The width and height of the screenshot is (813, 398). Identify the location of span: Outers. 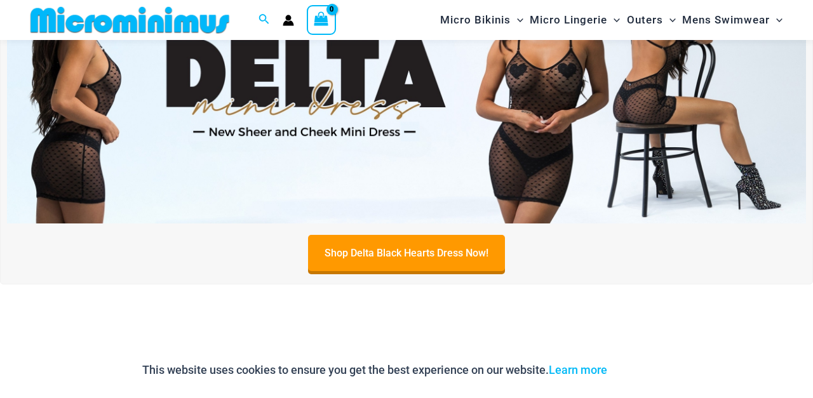
(645, 20).